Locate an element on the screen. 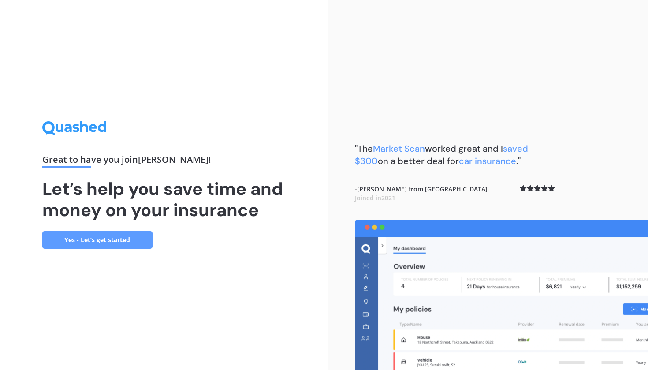 The image size is (648, 370). b: "The worked great and I on a better deal for ." is located at coordinates (441, 155).